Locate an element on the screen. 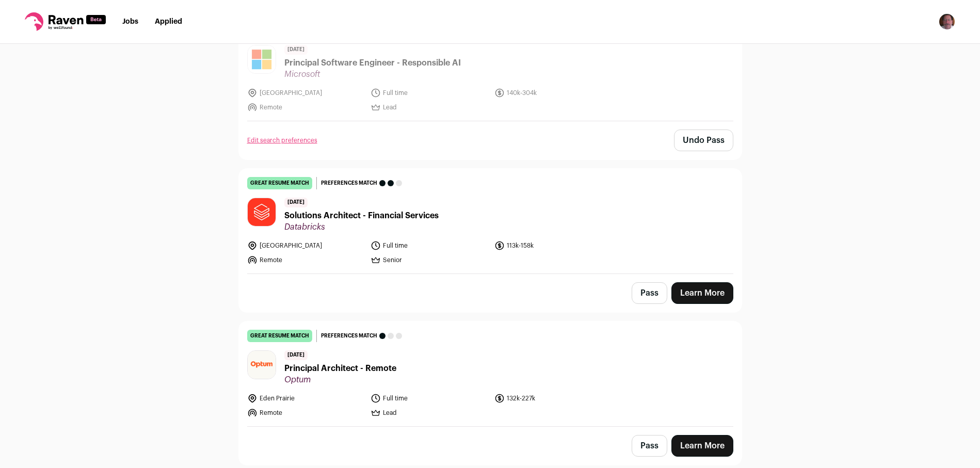  span: Principal Software Engineer - Responsible AI is located at coordinates (372, 63).